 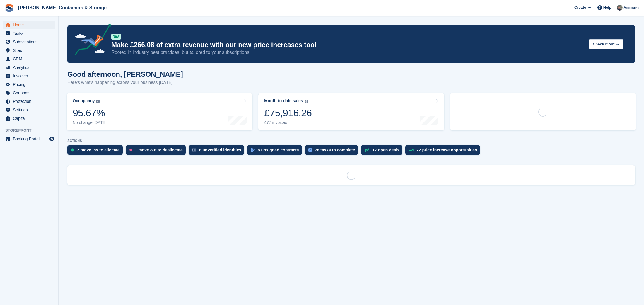 I want to click on div: 6 unverified identities, so click(x=220, y=150).